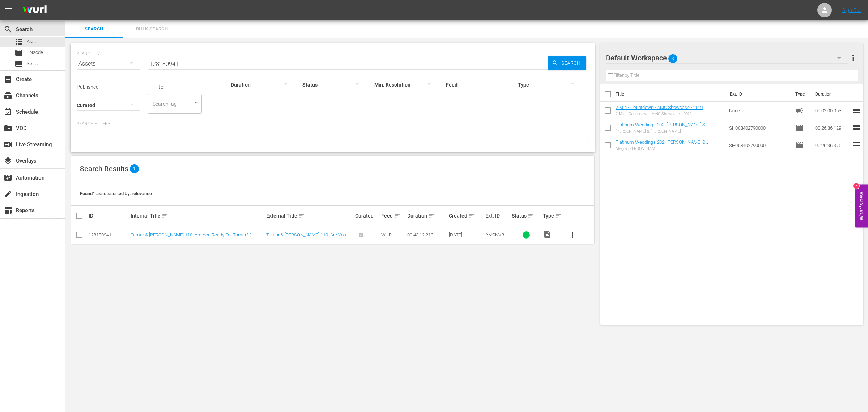  I want to click on span: 1, so click(134, 169).